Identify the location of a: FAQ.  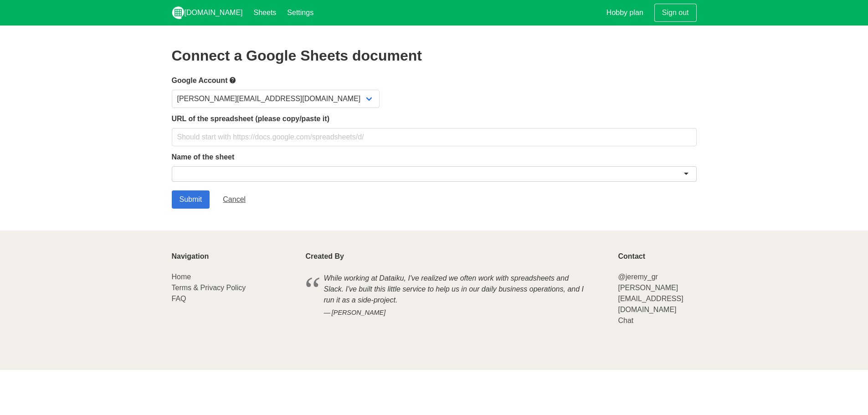
(179, 298).